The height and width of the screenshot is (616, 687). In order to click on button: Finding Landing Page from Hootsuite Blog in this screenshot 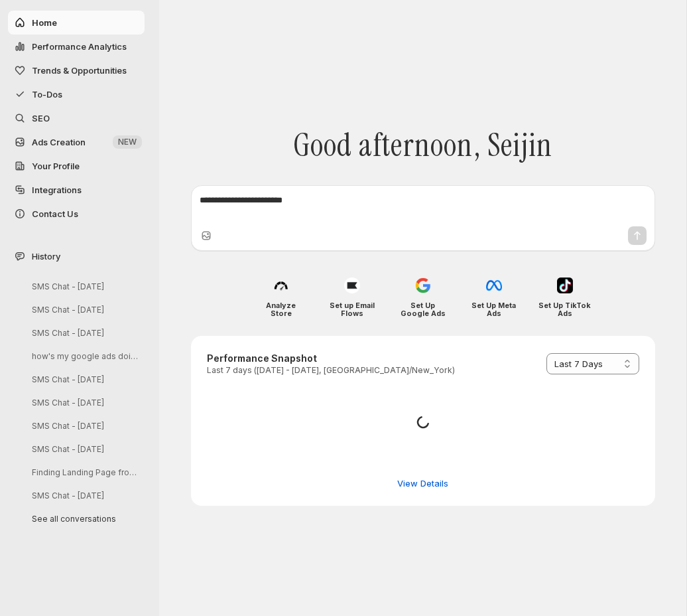, I will do `click(84, 472)`.